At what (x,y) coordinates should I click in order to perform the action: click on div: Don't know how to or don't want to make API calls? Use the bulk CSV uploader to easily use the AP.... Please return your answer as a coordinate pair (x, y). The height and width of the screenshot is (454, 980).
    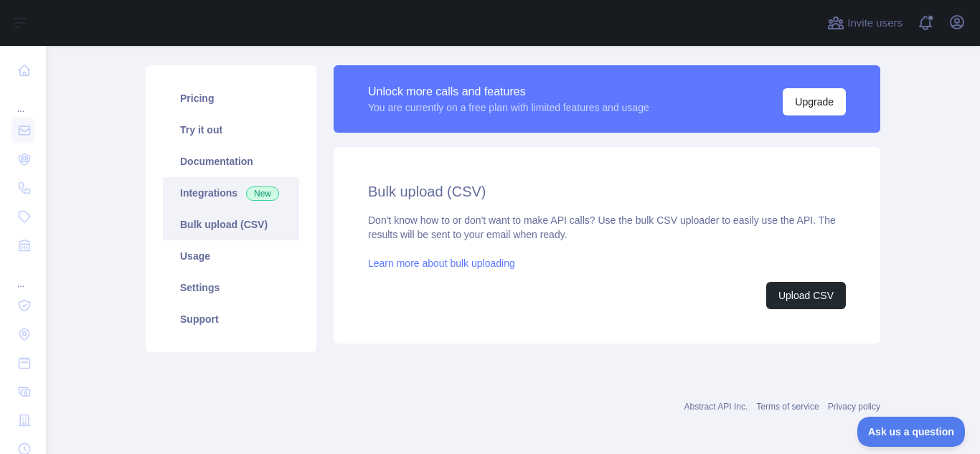
    Looking at the image, I should click on (607, 261).